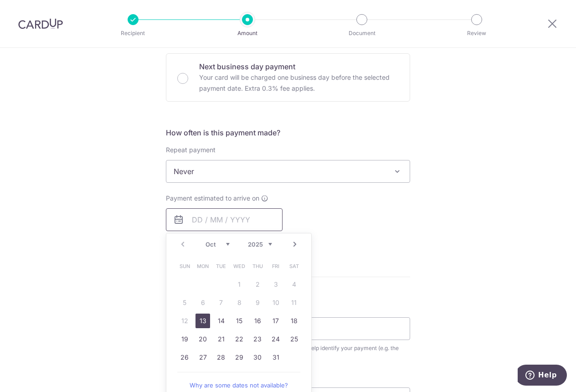 Image resolution: width=576 pixels, height=392 pixels. What do you see at coordinates (294, 339) in the screenshot?
I see `a: 25` at bounding box center [294, 339].